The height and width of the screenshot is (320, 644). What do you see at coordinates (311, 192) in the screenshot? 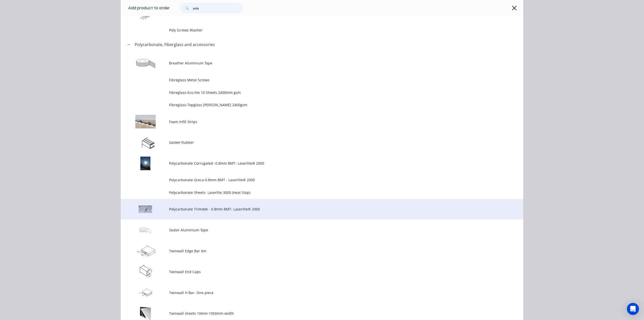
I see `span: Polycarbonate Sheets- Laserlite 3000 (Heat Stop)` at bounding box center [311, 192].